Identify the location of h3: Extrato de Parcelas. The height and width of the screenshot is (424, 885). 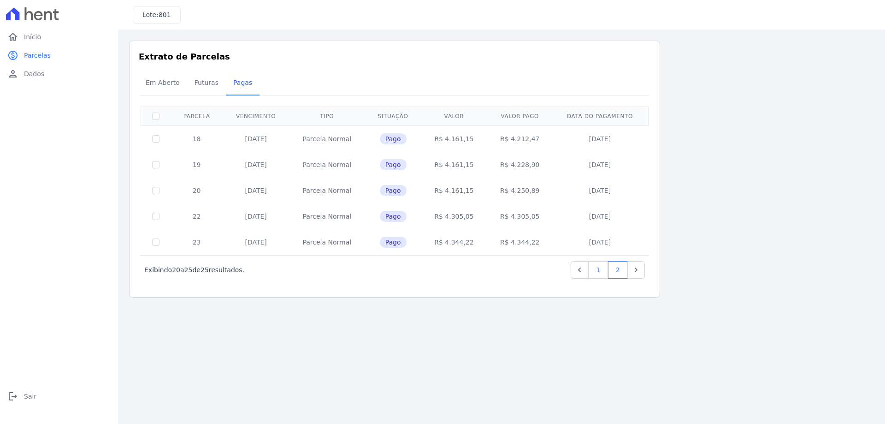
(395, 56).